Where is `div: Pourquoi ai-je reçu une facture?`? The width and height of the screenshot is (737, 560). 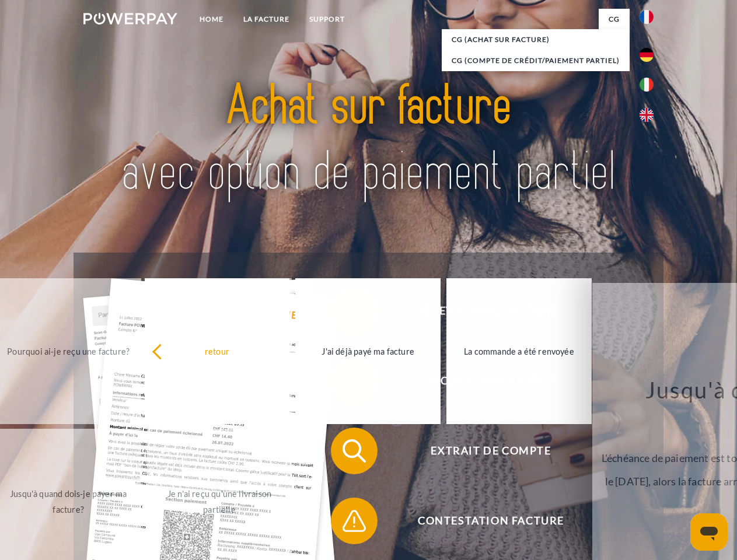
div: Pourquoi ai-je reçu une facture? is located at coordinates (69, 351).